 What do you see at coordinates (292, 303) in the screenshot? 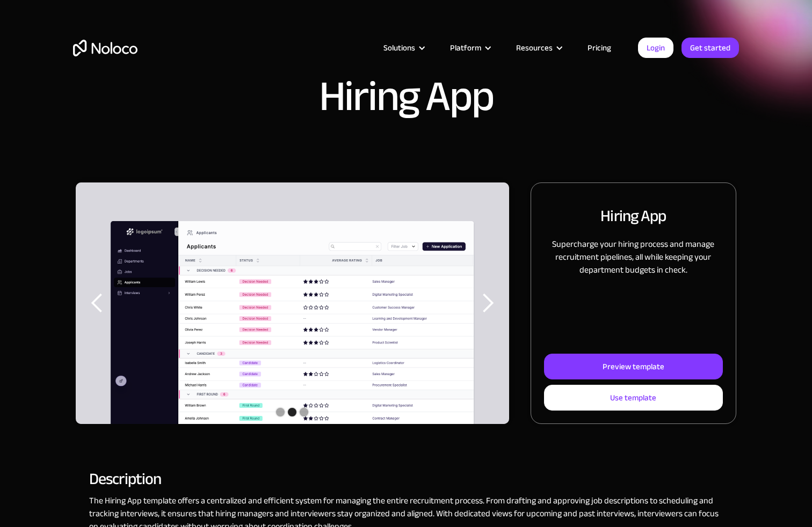
I see `div: 2 of 3` at bounding box center [292, 303].